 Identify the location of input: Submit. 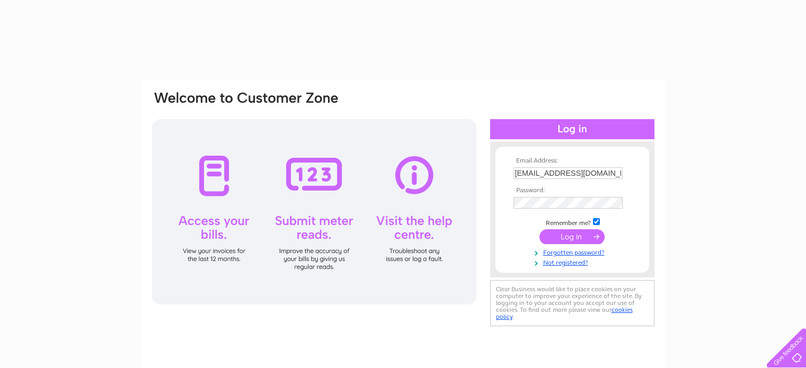
(572, 237).